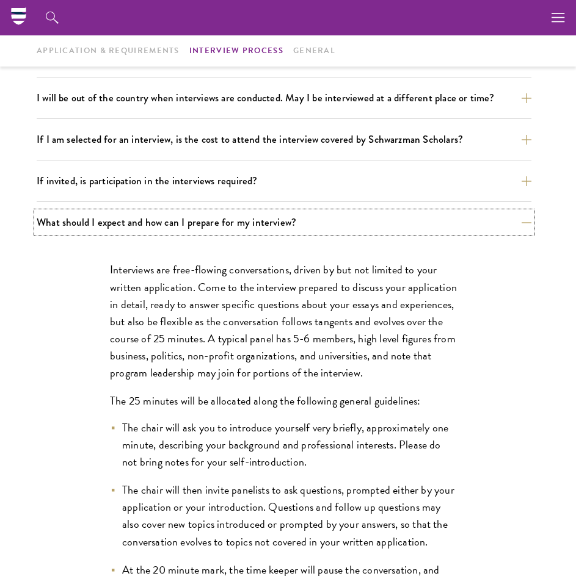 This screenshot has width=576, height=576. I want to click on li: The chair will then invite panelists to ask questions, prompted either by your application or you..., so click(284, 516).